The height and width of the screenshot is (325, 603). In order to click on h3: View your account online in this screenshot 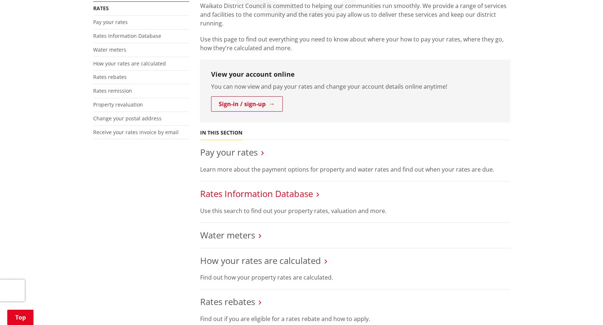, I will do `click(355, 75)`.